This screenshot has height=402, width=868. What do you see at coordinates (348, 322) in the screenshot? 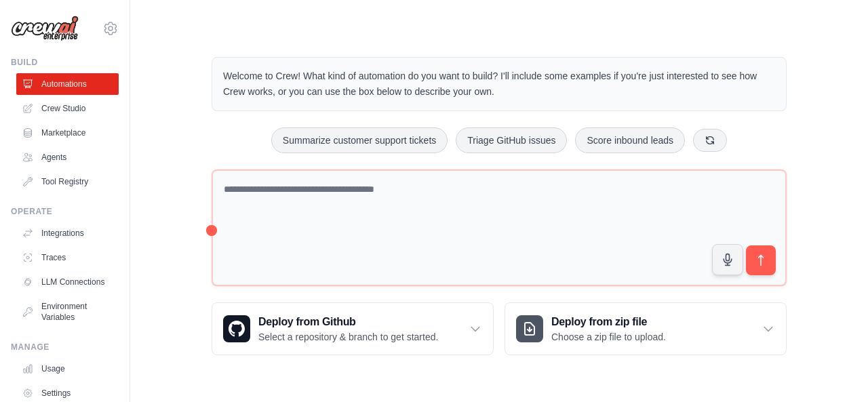
I see `h3: Deploy from Github` at bounding box center [348, 322].